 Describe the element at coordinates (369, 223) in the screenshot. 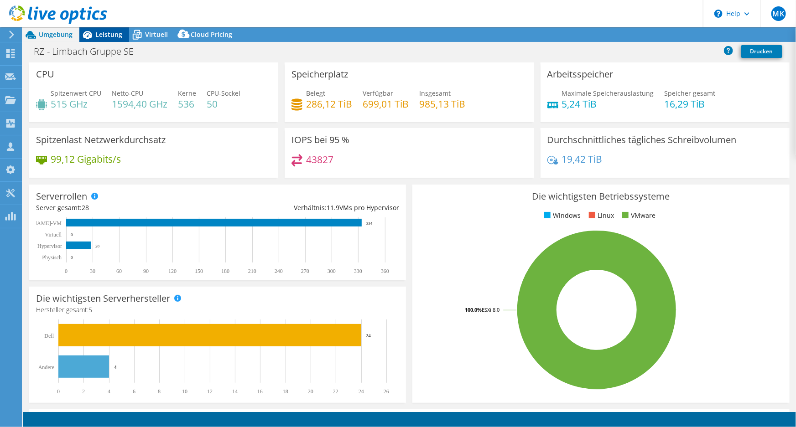

I see `text: 334` at that location.